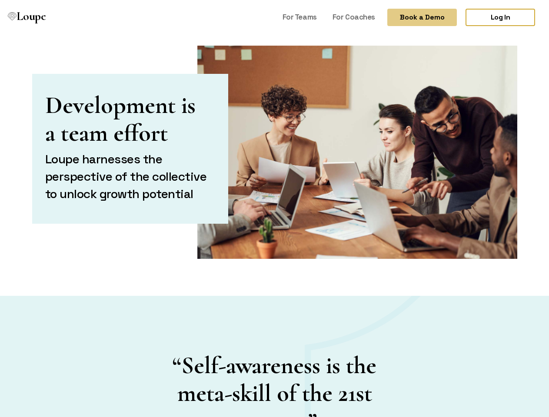  What do you see at coordinates (500, 17) in the screenshot?
I see `a: Log In` at bounding box center [500, 17].